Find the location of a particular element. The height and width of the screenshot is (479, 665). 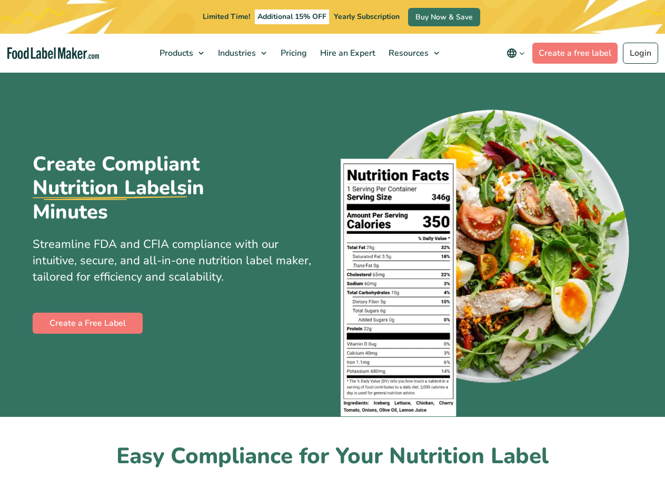

a: Resources is located at coordinates (413, 53).